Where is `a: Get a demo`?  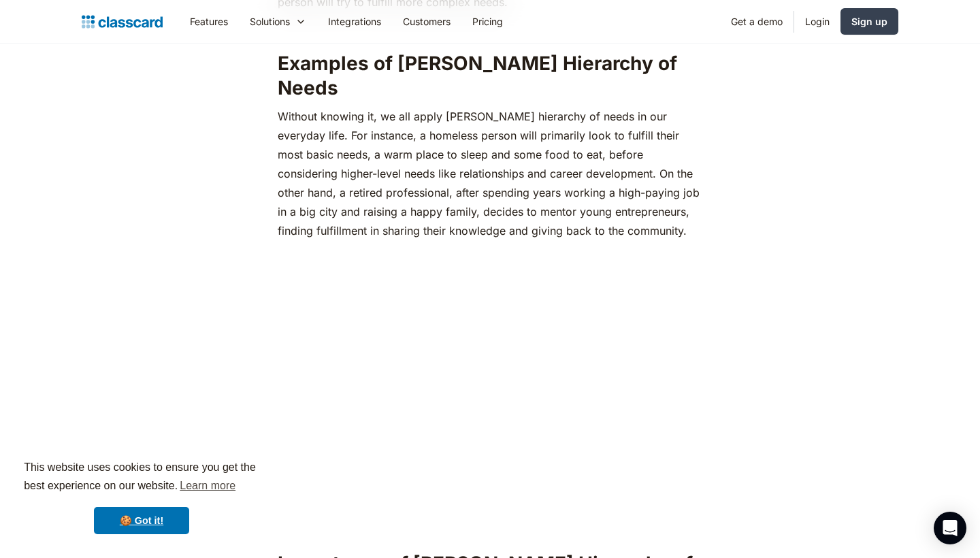 a: Get a demo is located at coordinates (757, 21).